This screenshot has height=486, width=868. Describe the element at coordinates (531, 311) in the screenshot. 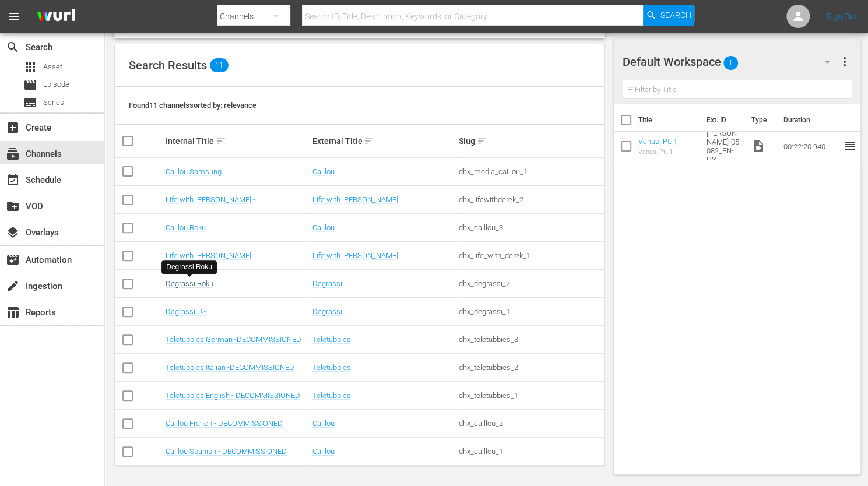

I see `div: dhx_degrassi_1` at that location.